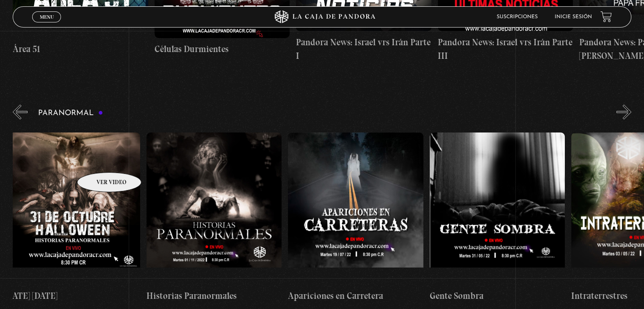  What do you see at coordinates (356, 217) in the screenshot?
I see `a: Apariciones en Carretera` at bounding box center [356, 217].